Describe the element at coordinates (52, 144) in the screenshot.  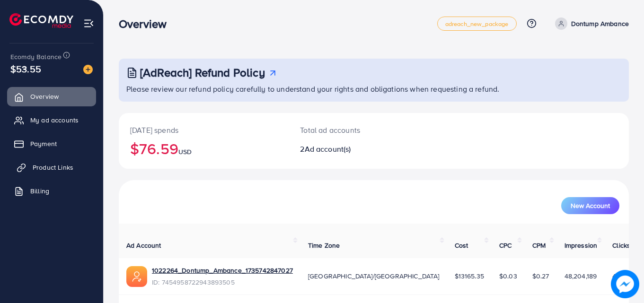
I see `a: Payment` at that location.